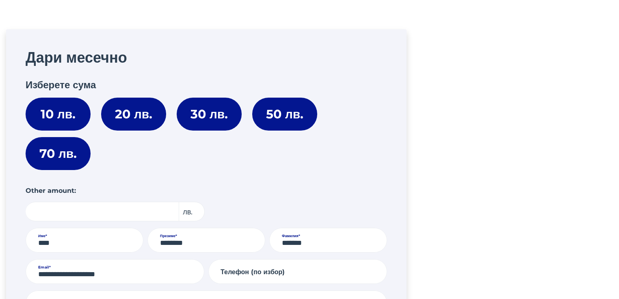 This screenshot has width=619, height=299. Describe the element at coordinates (206, 57) in the screenshot. I see `h2: Дари месечно` at that location.